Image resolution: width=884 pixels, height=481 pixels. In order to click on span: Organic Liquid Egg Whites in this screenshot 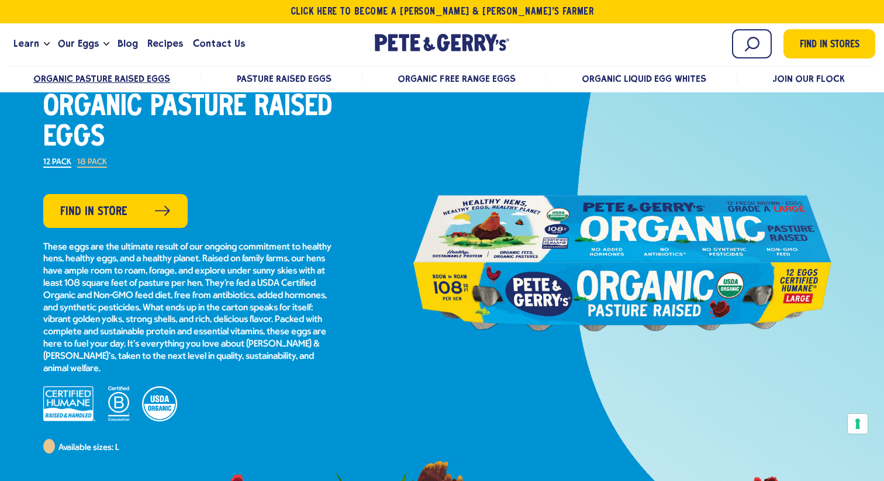, I will do `click(644, 78)`.